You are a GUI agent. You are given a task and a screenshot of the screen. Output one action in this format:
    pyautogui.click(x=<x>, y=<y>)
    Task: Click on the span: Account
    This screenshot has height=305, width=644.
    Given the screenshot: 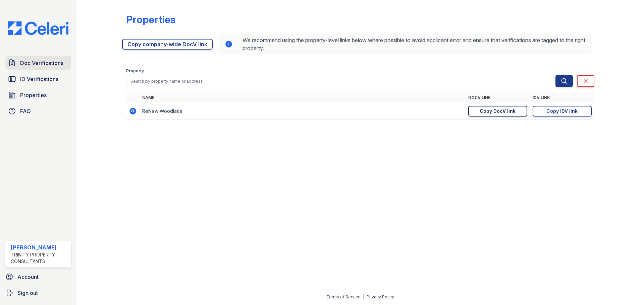 What is the action you would take?
    pyautogui.click(x=28, y=277)
    